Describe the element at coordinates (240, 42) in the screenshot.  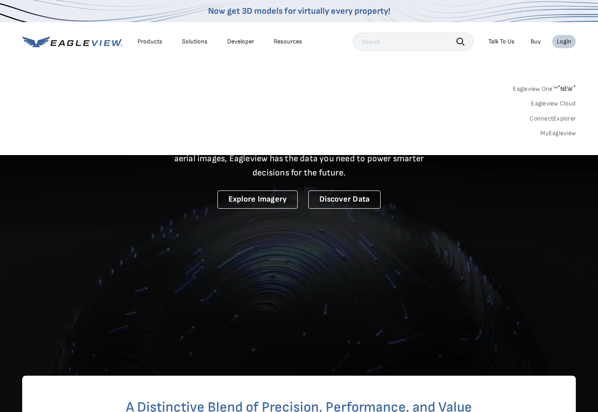
I see `a: Developer` at that location.